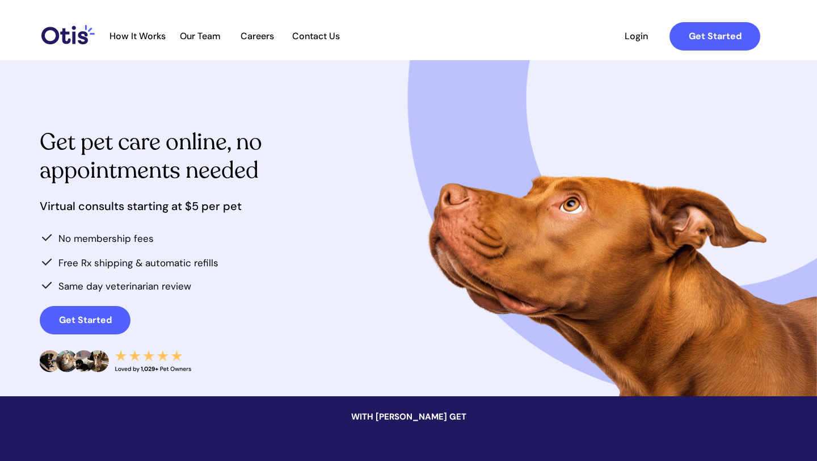 The image size is (817, 461). What do you see at coordinates (200, 36) in the screenshot?
I see `span: Our Team` at bounding box center [200, 36].